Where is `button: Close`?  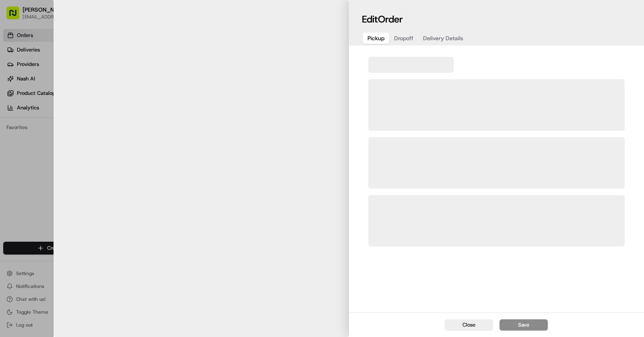 button: Close is located at coordinates (469, 325).